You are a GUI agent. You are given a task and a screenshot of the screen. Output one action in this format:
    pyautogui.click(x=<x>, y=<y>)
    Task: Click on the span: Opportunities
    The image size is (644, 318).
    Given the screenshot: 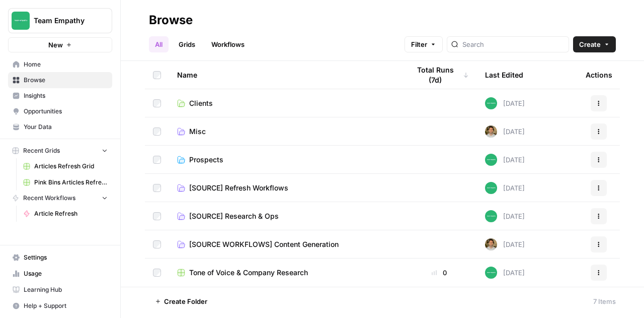 What is the action you would take?
    pyautogui.click(x=65, y=112)
    